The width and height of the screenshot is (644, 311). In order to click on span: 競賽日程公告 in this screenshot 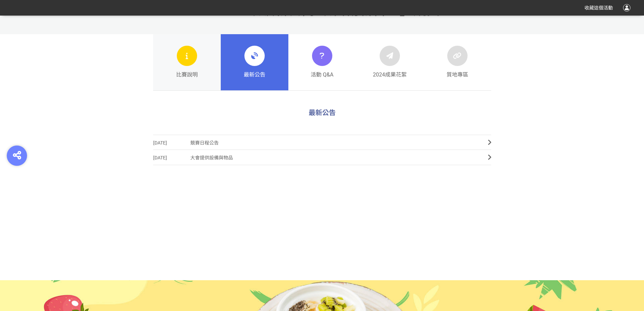, I will do `click(334, 143)`.